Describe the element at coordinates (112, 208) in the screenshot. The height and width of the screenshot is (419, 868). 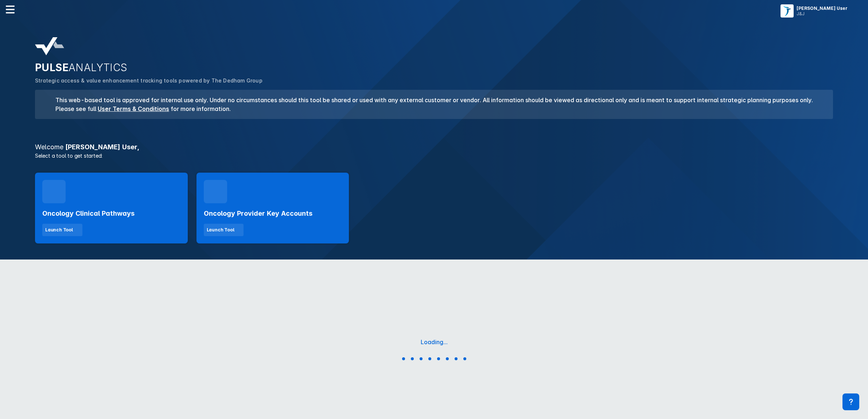
I see `a: Oncology Clinical PathwaysLaunch Tool` at that location.